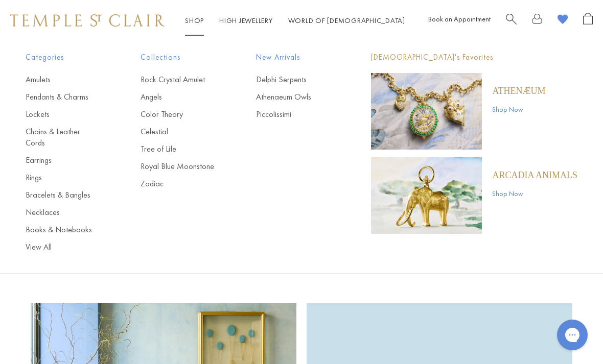 This screenshot has height=364, width=603. Describe the element at coordinates (511, 20) in the screenshot. I see `a: Search` at that location.